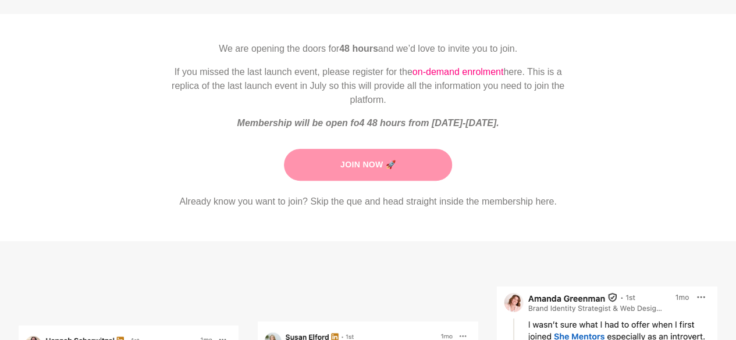  What do you see at coordinates (368, 49) in the screenshot?
I see `p: We are opening the doors for and we’d love to invite you to join.` at bounding box center [368, 49].